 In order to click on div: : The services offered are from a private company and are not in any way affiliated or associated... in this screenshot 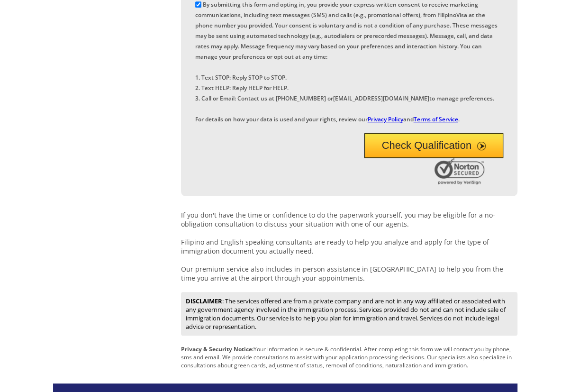, I will do `click(350, 314)`.